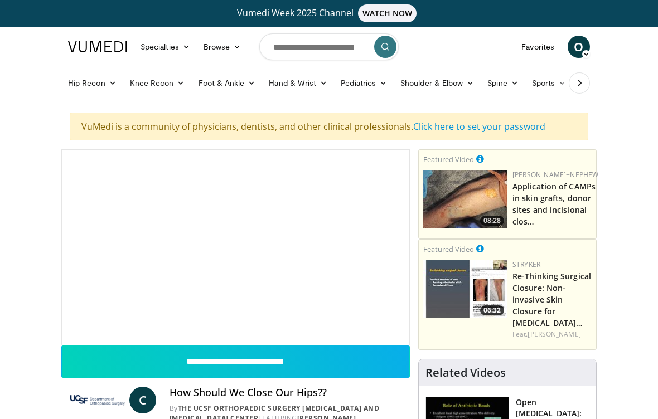 The image size is (658, 419). Describe the element at coordinates (298, 83) in the screenshot. I see `a: Hand & Wrist` at that location.